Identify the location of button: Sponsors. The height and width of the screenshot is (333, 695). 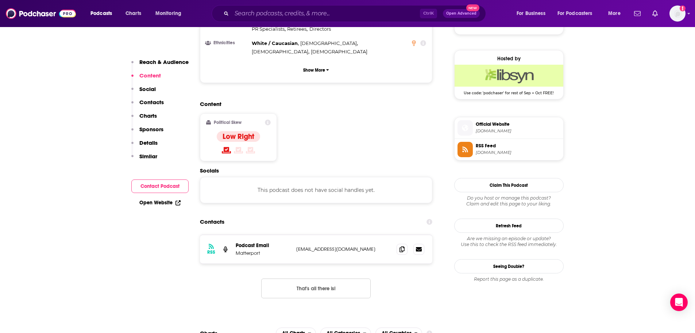
(147, 132).